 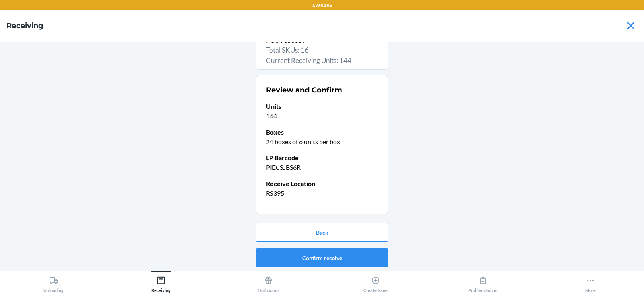 What do you see at coordinates (322, 116) in the screenshot?
I see `p: 144` at bounding box center [322, 116].